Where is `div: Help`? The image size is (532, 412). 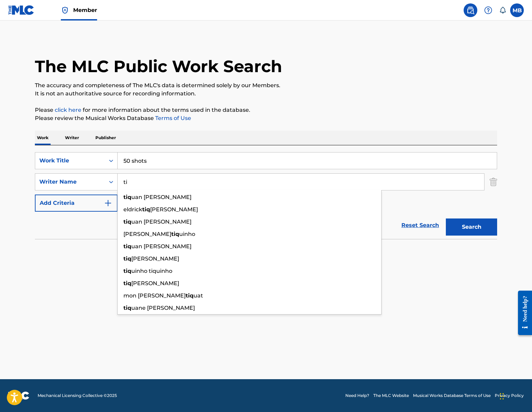 div: Help is located at coordinates (488, 11).